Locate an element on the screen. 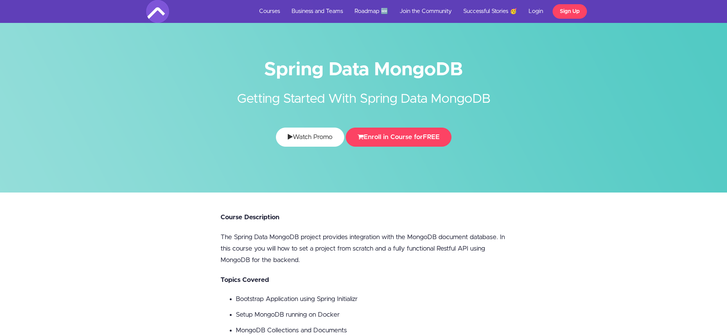 This screenshot has width=727, height=335. p: The Spring Data MongoDB project provides integration with the MongoDB document database. In this ... is located at coordinates (364, 249).